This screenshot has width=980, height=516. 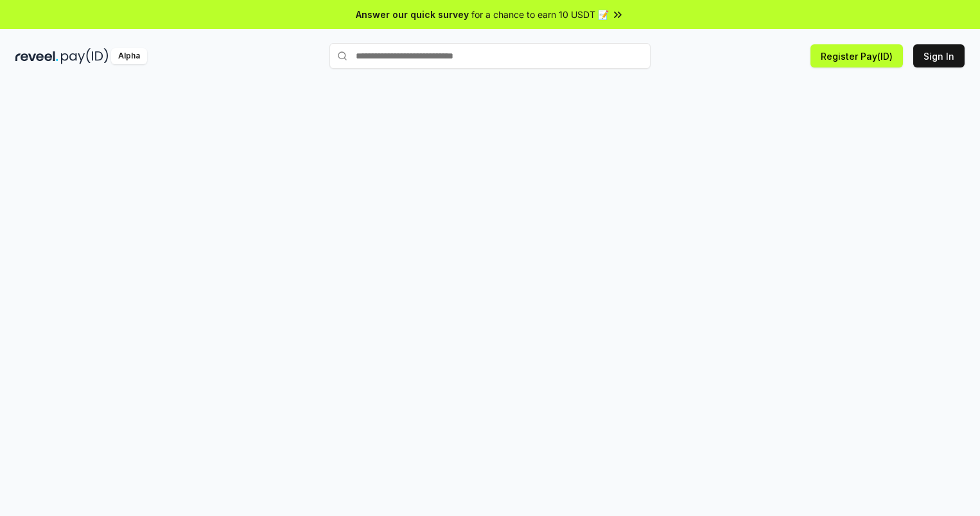 I want to click on img: pay_id, so click(x=85, y=56).